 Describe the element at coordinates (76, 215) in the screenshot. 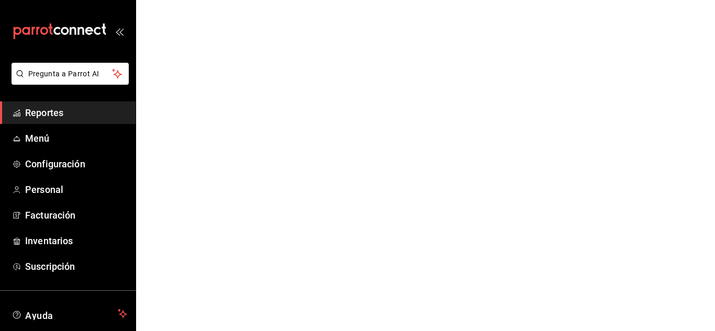

I see `span: Facturación` at that location.